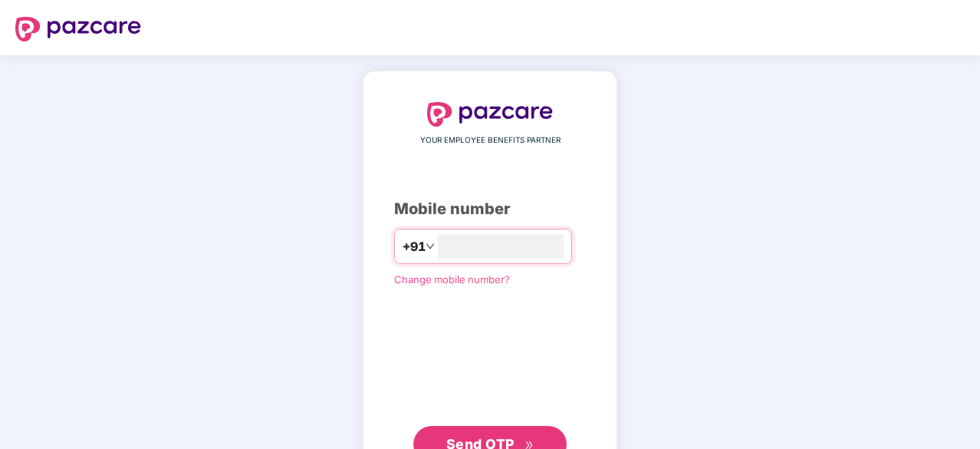  Describe the element at coordinates (452, 279) in the screenshot. I see `a: Change mobile number?` at that location.